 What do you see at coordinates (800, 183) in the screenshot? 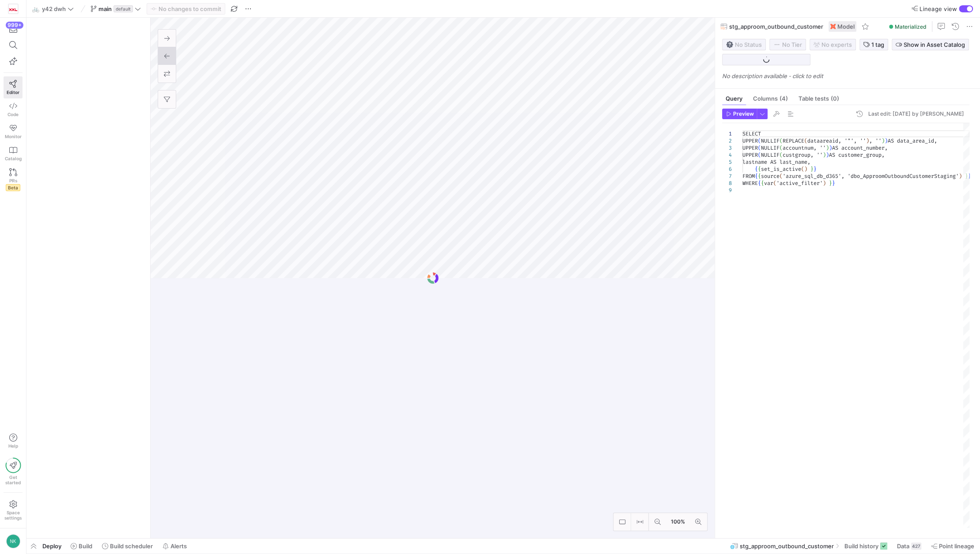
I see `span: 'active_filter'` at bounding box center [800, 183].